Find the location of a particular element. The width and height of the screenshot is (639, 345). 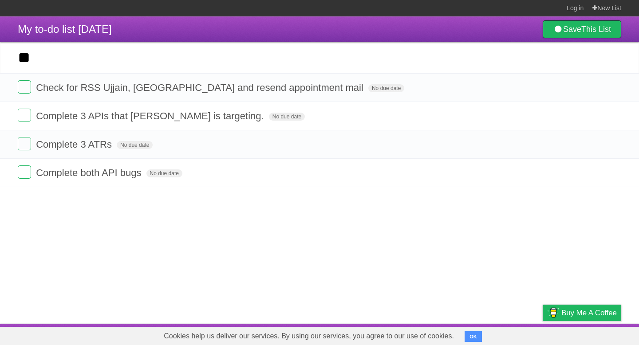

a: Buy me a coffee is located at coordinates (582, 313).